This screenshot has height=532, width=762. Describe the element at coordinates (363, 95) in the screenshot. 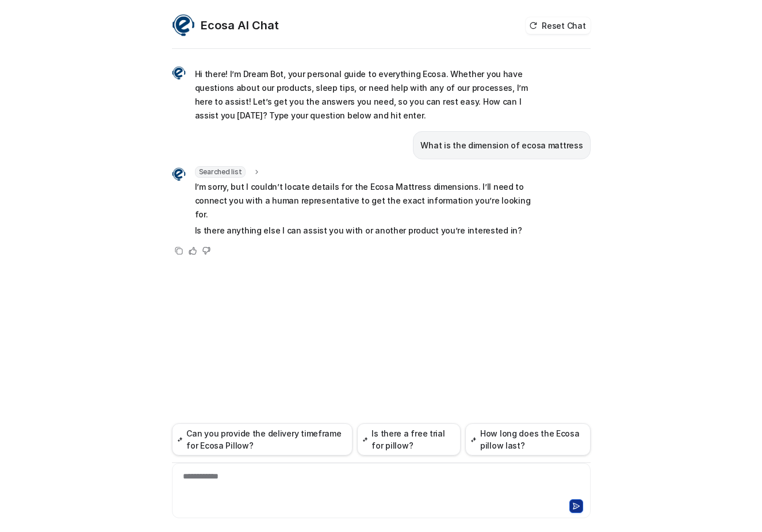

I see `p: Hi there! I’m Dream Bot, your personal guide to everything Ecosa. Whether you have questions abou...` at that location.